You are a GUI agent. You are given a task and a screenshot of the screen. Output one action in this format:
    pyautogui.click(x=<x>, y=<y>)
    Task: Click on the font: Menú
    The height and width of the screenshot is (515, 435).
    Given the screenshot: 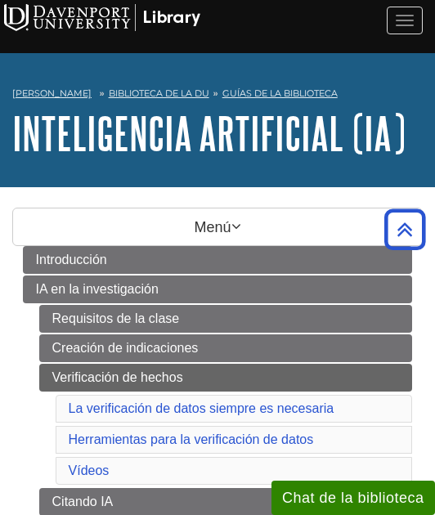 What is the action you would take?
    pyautogui.click(x=212, y=227)
    